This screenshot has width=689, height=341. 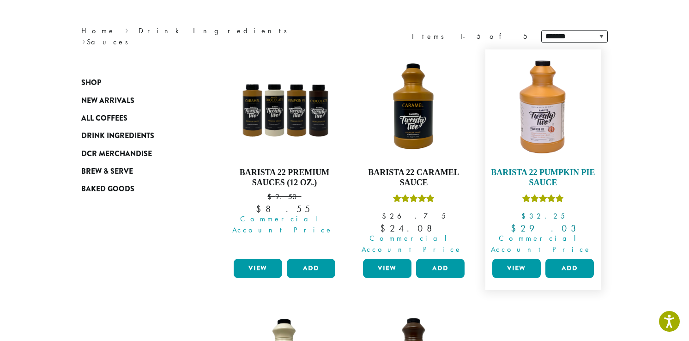 What do you see at coordinates (543, 177) in the screenshot?
I see `h4: Barista 22 Pumpkin Pie Sauce` at bounding box center [543, 177].